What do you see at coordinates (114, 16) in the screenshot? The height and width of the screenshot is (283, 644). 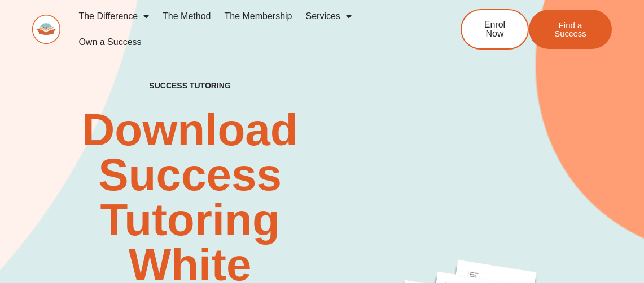 I see `a: The Difference` at bounding box center [114, 16].